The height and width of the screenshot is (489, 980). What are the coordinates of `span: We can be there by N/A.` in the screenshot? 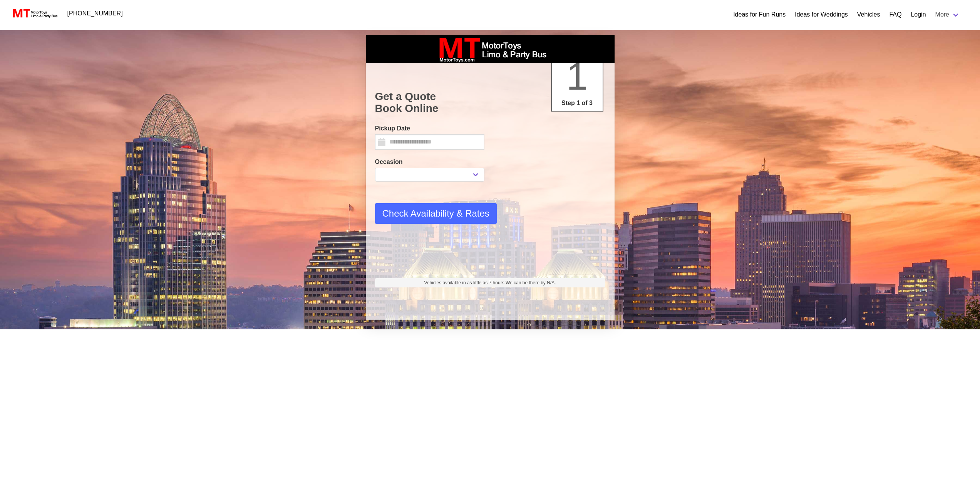 It's located at (531, 283).